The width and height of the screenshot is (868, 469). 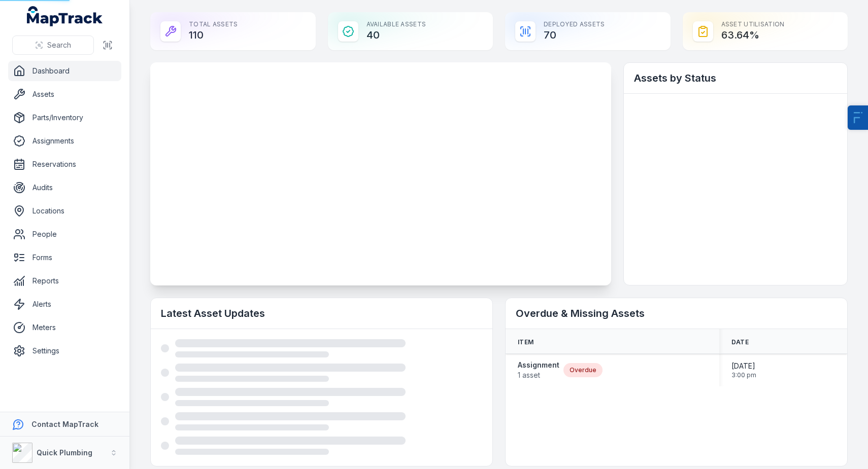 What do you see at coordinates (65, 141) in the screenshot?
I see `a: Assignments` at bounding box center [65, 141].